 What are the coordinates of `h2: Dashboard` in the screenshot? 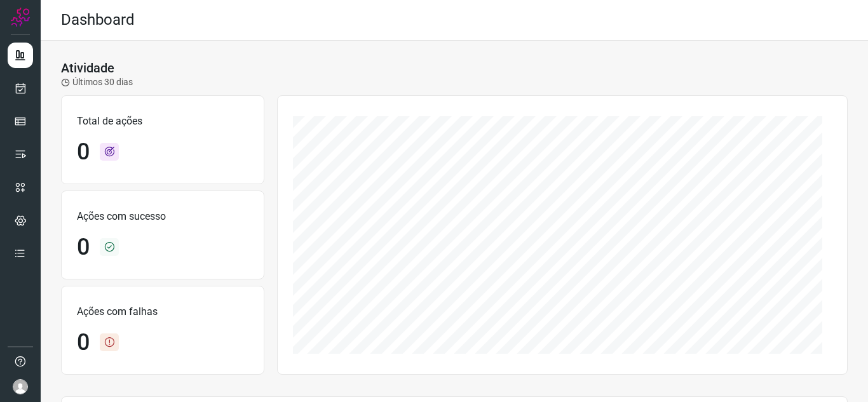 It's located at (98, 19).